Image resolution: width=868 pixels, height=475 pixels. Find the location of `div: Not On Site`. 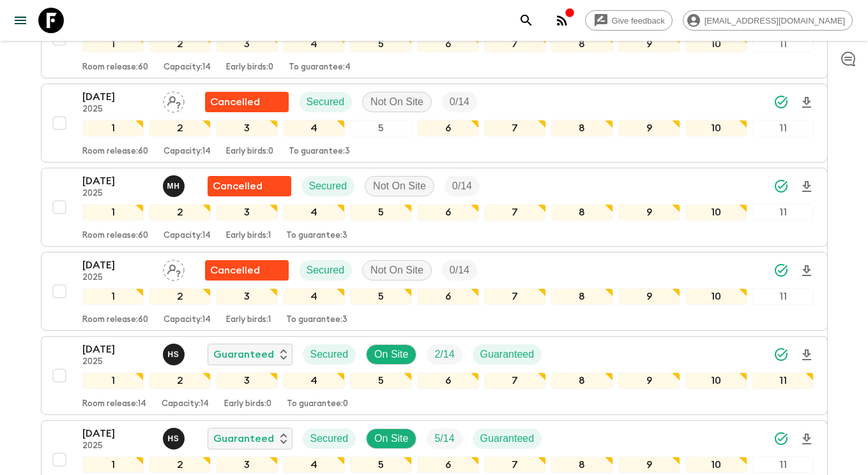

div: Not On Site is located at coordinates (396, 102).